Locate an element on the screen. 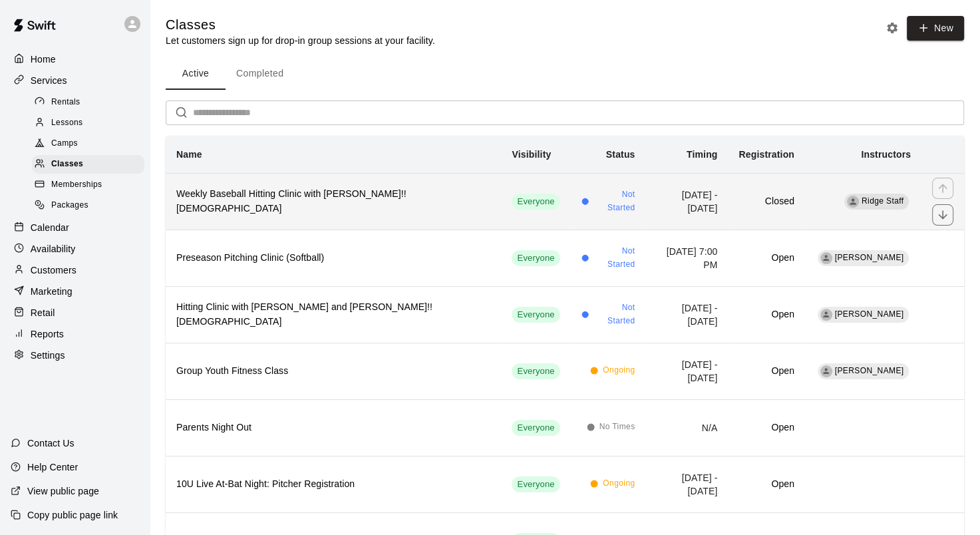 The image size is (980, 535). span: No Times is located at coordinates (617, 427).